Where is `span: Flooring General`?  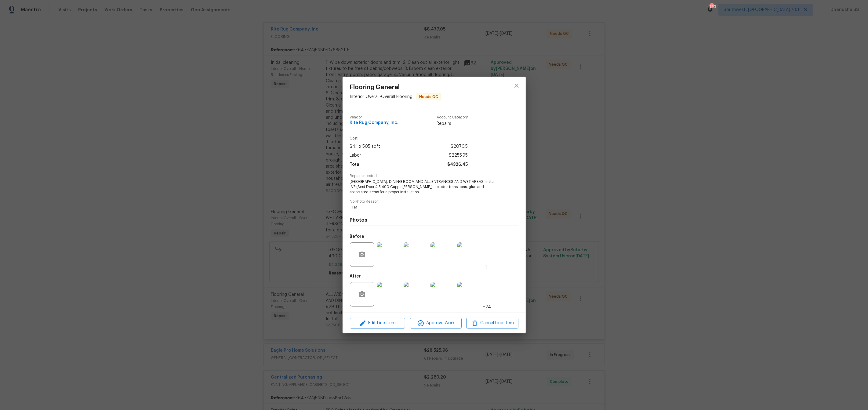
span: Flooring General is located at coordinates (396, 88).